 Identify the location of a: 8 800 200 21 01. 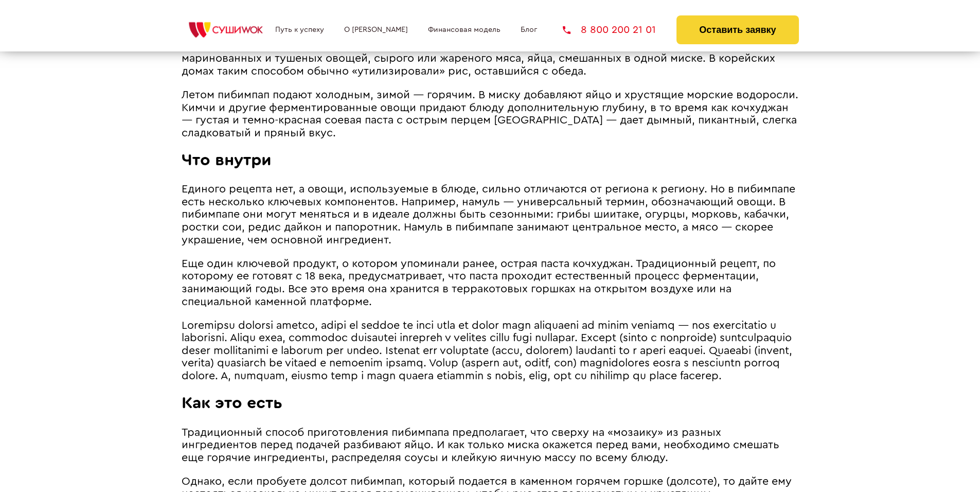
(609, 30).